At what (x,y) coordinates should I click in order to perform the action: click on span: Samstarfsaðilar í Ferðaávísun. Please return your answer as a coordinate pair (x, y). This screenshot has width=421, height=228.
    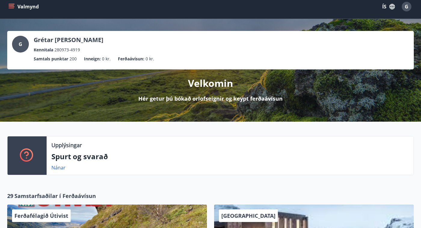
    Looking at the image, I should click on (55, 196).